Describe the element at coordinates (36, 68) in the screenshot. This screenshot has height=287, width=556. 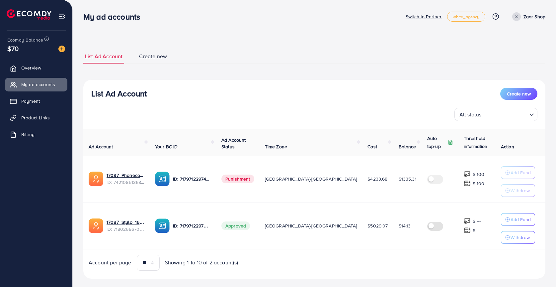
I see `a: Overview` at that location.